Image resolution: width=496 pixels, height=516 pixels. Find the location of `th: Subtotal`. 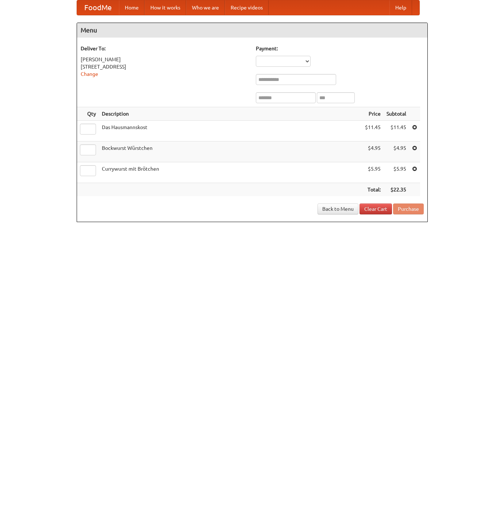

th: Subtotal is located at coordinates (396, 114).